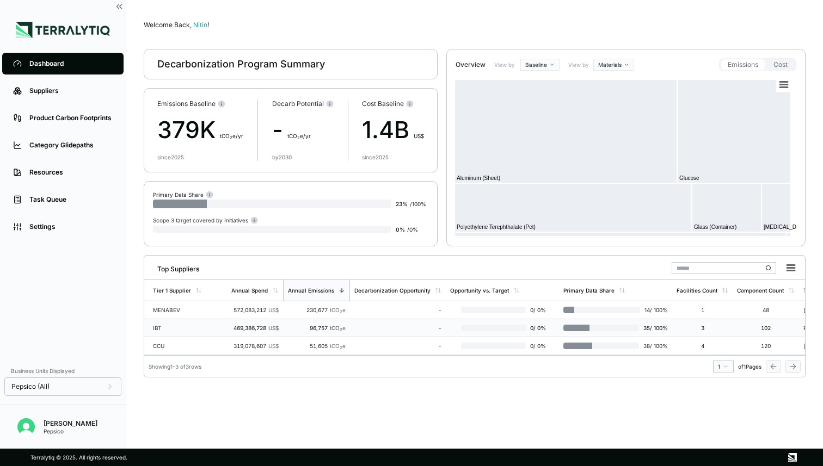  Describe the element at coordinates (766, 328) in the screenshot. I see `div: 102` at that location.